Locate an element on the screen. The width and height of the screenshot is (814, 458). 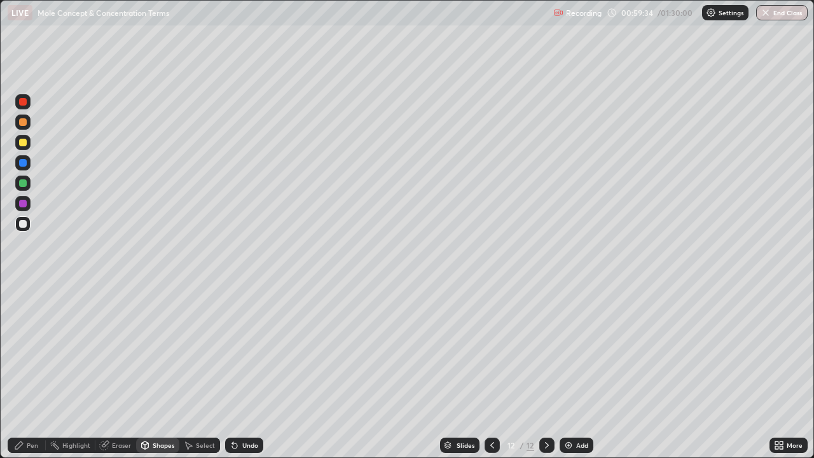
div: Highlight is located at coordinates (76, 445).